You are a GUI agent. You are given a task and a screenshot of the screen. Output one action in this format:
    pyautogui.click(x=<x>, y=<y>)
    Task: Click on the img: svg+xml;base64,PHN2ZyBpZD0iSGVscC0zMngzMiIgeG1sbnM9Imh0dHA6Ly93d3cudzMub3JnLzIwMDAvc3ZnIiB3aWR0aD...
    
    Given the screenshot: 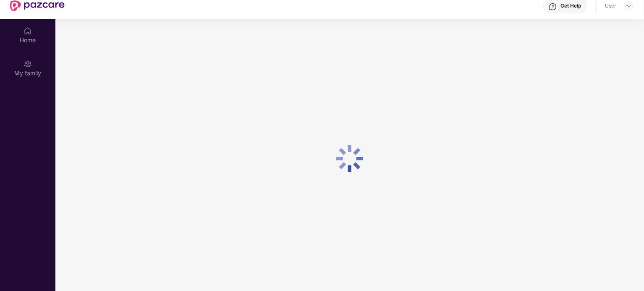 What is the action you would take?
    pyautogui.click(x=553, y=7)
    